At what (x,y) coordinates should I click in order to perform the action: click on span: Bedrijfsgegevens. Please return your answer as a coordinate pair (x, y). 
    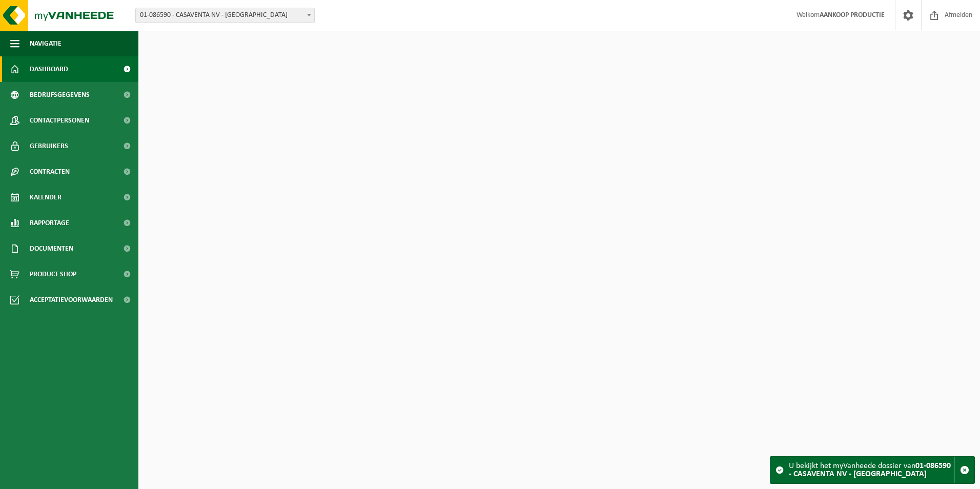
    Looking at the image, I should click on (59, 95).